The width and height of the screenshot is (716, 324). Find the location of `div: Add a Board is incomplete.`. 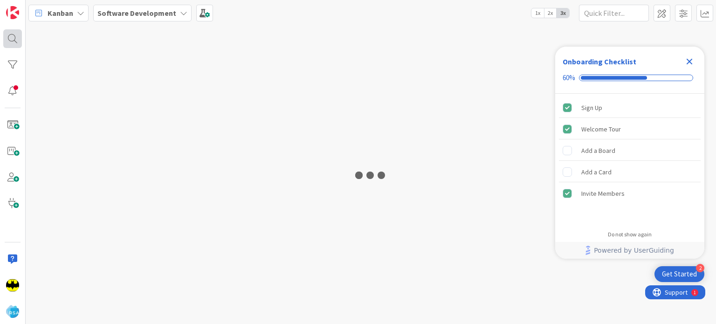

div: Add a Board is incomplete. is located at coordinates (630, 151).